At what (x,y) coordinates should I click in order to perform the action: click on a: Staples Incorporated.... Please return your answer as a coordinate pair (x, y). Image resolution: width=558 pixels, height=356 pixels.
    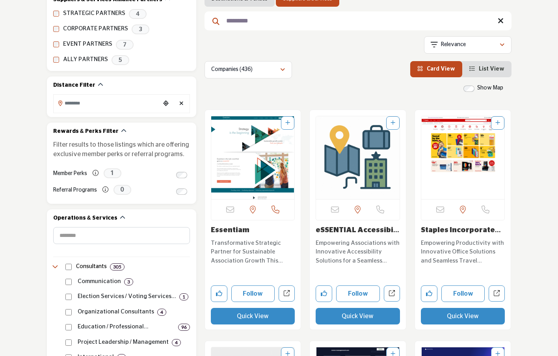
    Looking at the image, I should click on (461, 235).